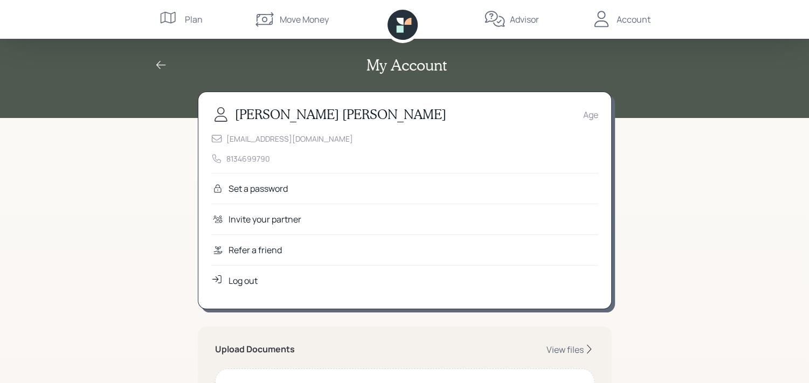 The width and height of the screenshot is (809, 383). Describe the element at coordinates (591, 115) in the screenshot. I see `div: Age` at that location.